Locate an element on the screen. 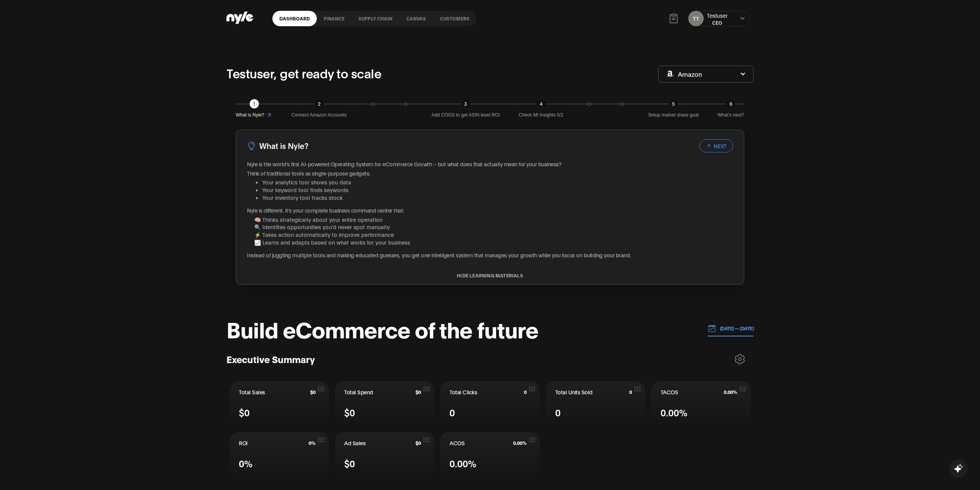  span: Setup market share goal is located at coordinates (673, 115).